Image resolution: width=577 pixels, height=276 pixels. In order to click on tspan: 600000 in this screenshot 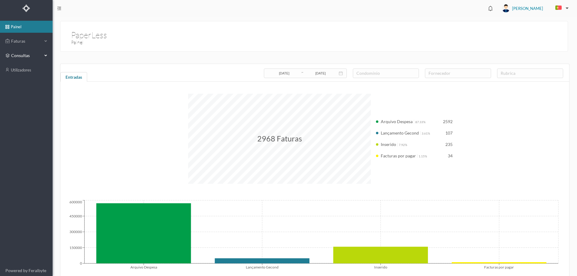, I will do `click(76, 202)`.